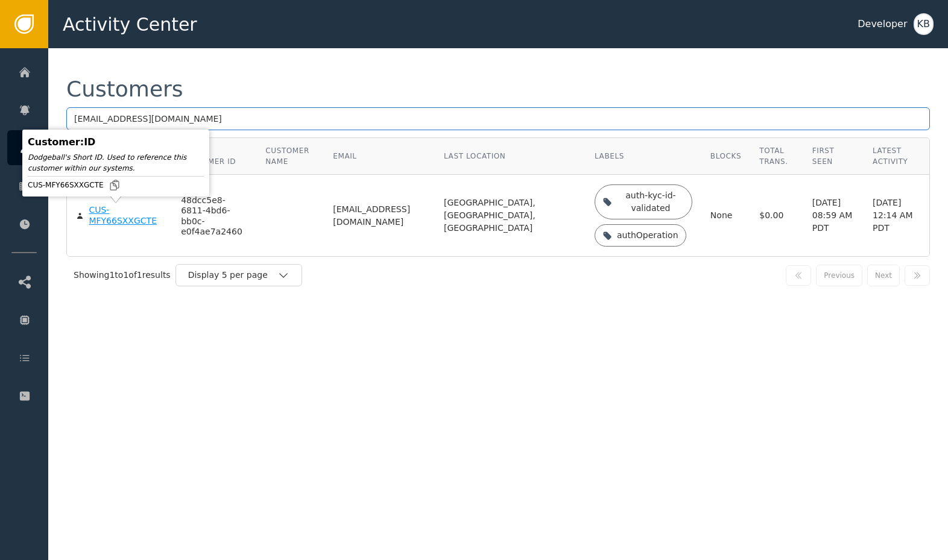 The image size is (948, 560). Describe the element at coordinates (232, 275) in the screenshot. I see `div: Display 5 per page` at that location.